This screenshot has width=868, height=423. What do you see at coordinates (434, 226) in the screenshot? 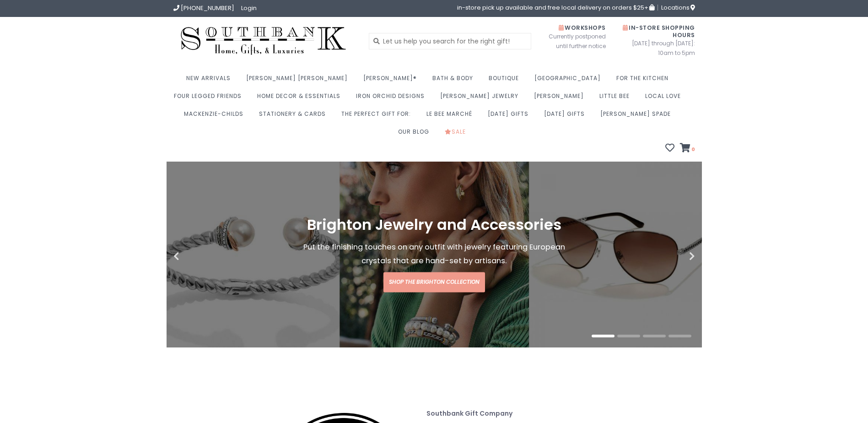
I see `h1: Brighton Jewelry and Accessories` at bounding box center [434, 226].